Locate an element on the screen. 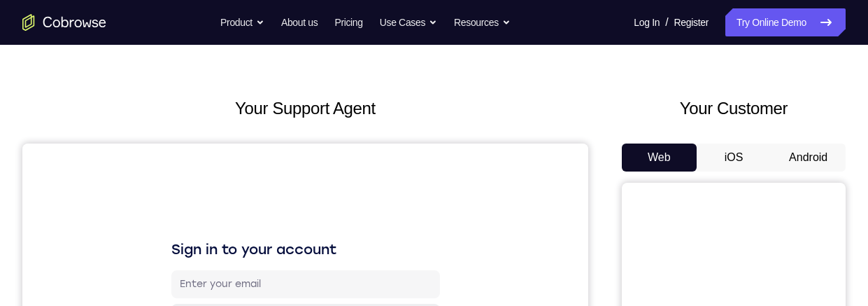  button: Sign in with Google is located at coordinates (283, 236).